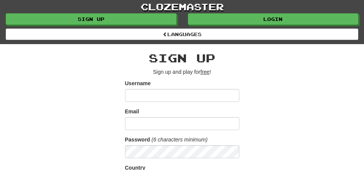 The height and width of the screenshot is (170, 364). What do you see at coordinates (182, 58) in the screenshot?
I see `h2: Sign up` at bounding box center [182, 58].